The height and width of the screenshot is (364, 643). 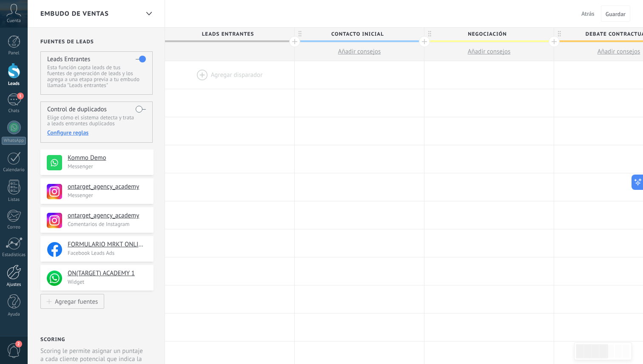 What do you see at coordinates (14, 170) in the screenshot?
I see `div: Calendario` at bounding box center [14, 170].